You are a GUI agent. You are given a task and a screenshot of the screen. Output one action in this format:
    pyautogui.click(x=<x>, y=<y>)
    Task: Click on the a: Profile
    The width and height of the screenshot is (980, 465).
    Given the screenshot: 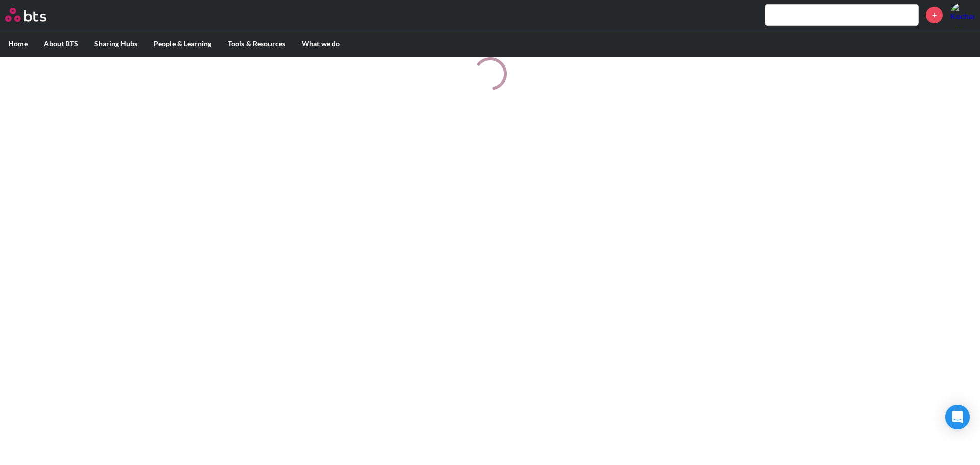 What is the action you would take?
    pyautogui.click(x=962, y=15)
    